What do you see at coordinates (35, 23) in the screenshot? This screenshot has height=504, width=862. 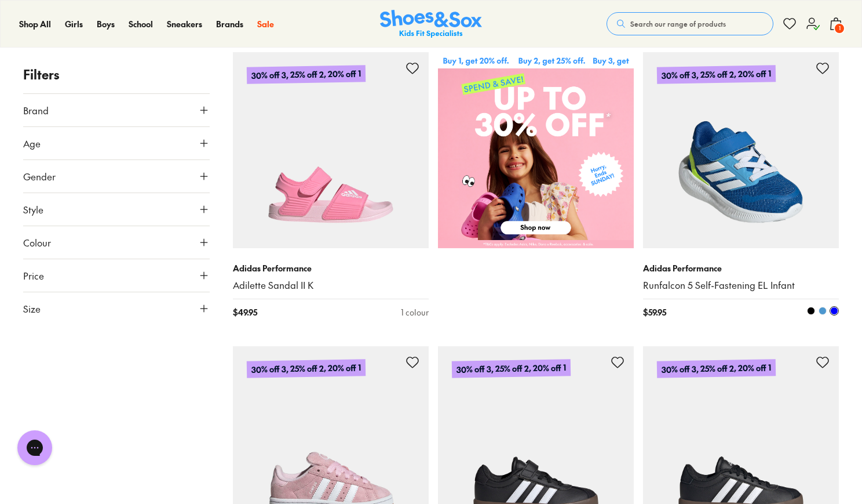 I see `span: Shop All` at bounding box center [35, 23].